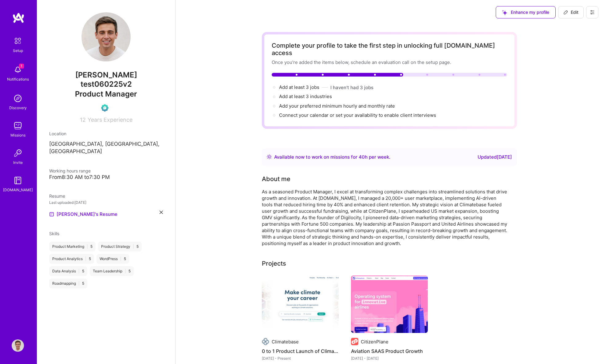 This screenshot has width=603, height=364. Describe the element at coordinates (299, 87) in the screenshot. I see `span: Add at least 3 jobs` at that location.